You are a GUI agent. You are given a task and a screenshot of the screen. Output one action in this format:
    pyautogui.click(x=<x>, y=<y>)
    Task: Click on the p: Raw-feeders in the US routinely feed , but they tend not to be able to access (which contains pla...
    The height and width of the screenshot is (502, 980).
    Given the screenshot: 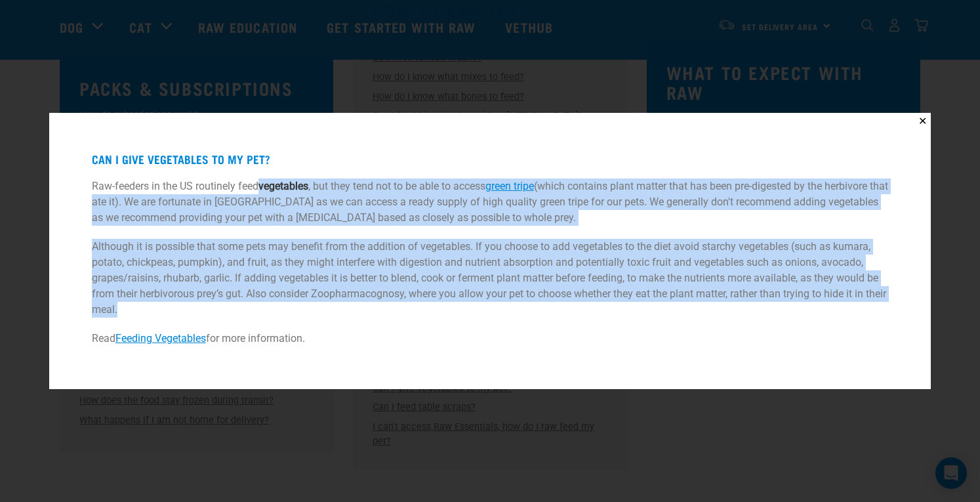 What is the action you would take?
    pyautogui.click(x=490, y=202)
    